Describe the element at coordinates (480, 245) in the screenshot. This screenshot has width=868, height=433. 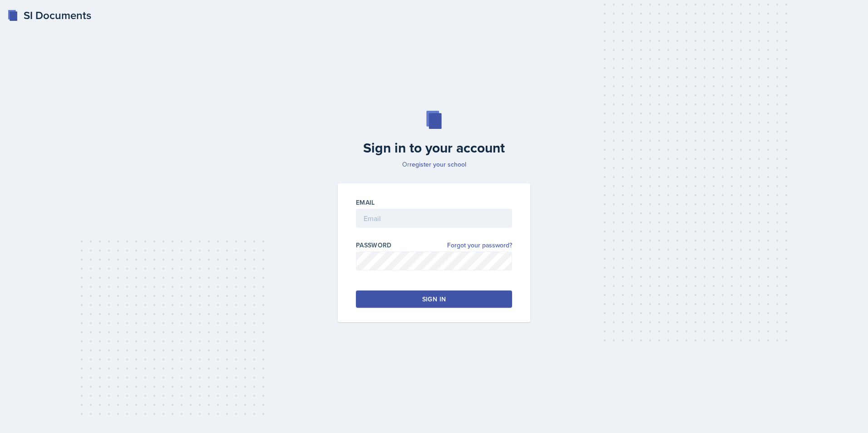
I see `a: Forgot your password?` at that location.